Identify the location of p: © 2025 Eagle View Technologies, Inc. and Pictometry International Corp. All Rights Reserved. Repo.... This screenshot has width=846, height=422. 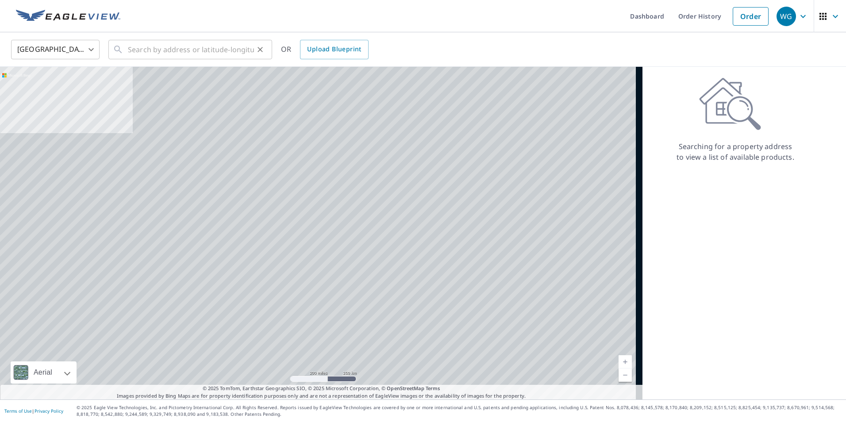
(459, 411).